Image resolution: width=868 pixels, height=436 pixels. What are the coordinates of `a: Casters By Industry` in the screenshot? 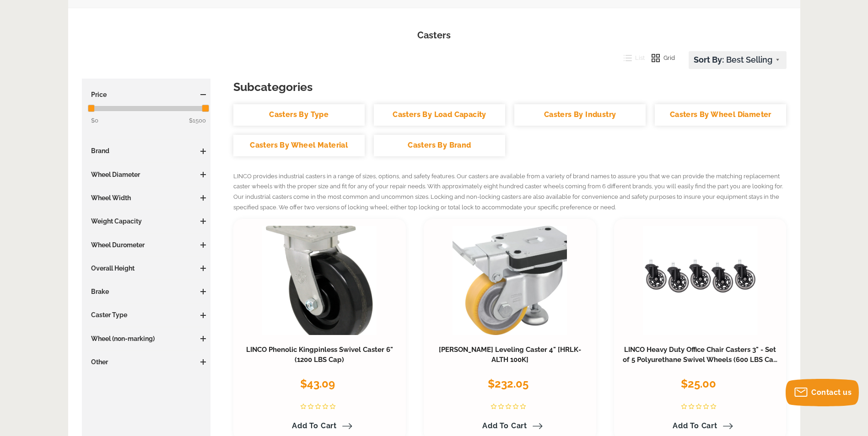 It's located at (580, 115).